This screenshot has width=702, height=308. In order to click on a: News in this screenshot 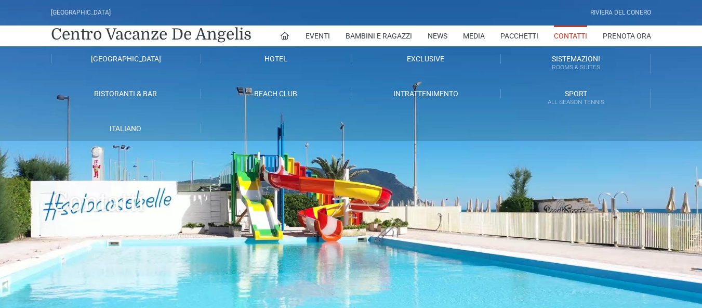, I will do `click(437, 36)`.